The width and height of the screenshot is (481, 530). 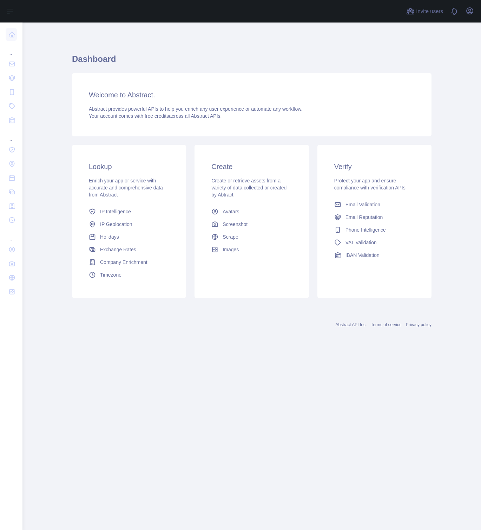 I want to click on h1: Dashboard, so click(x=252, y=62).